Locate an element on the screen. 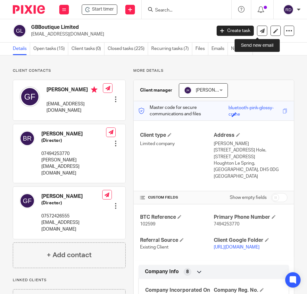 The height and width of the screenshot is (294, 307). span: Existing Client is located at coordinates (154, 248).